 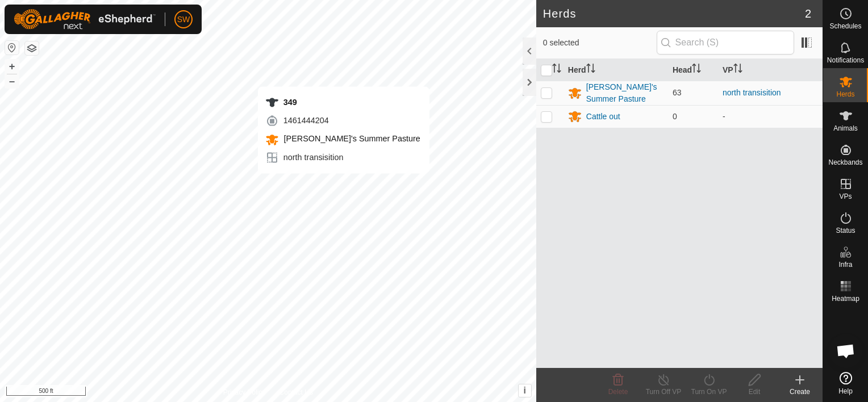 I want to click on span: Animals, so click(x=845, y=128).